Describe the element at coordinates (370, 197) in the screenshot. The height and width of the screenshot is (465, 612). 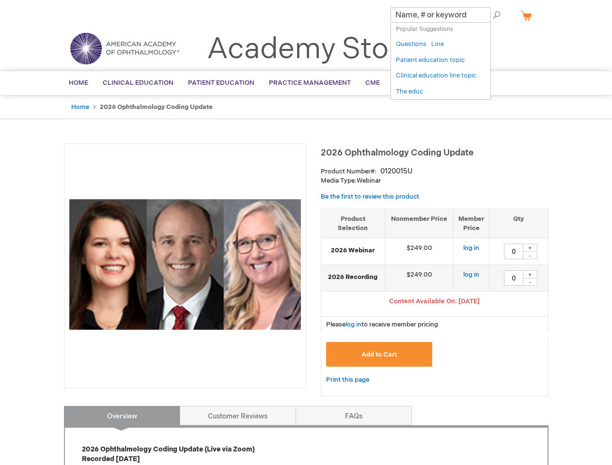
I see `a: Be the first to review this product` at that location.